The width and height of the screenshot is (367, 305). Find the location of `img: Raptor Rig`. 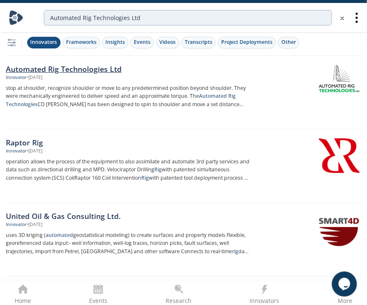

img: Raptor Rig is located at coordinates (340, 156).